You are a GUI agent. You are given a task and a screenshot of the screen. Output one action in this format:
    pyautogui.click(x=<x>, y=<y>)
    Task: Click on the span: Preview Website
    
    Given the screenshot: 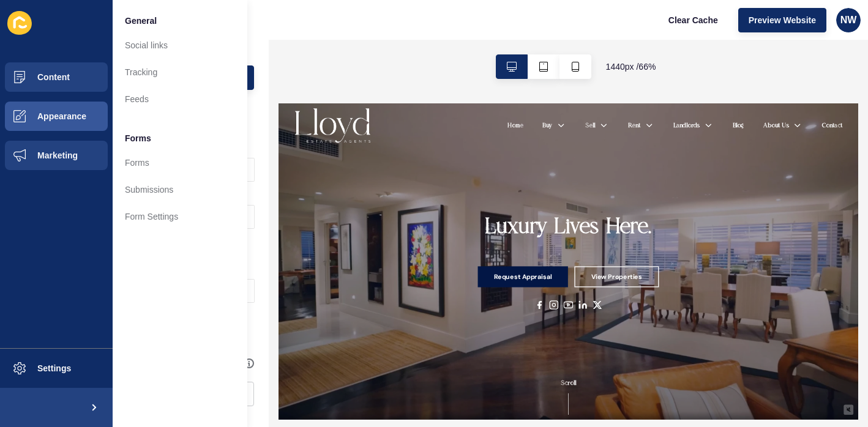 What is the action you would take?
    pyautogui.click(x=782, y=20)
    